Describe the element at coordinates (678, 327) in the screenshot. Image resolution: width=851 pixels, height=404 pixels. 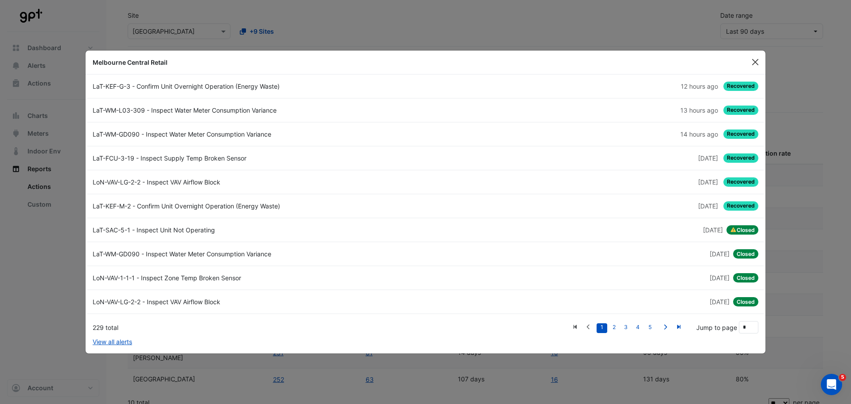
I see `a: Last` at that location.